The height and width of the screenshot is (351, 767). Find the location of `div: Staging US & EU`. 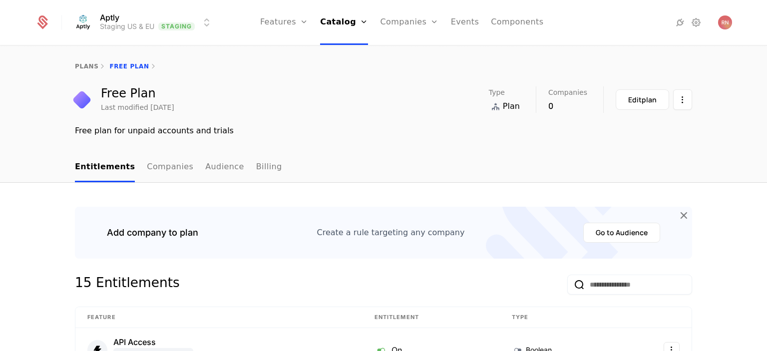

div: Staging US & EU is located at coordinates (127, 26).